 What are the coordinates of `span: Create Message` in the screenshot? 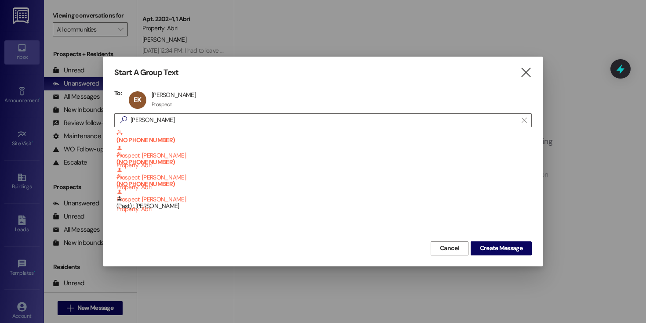 It's located at (501, 248).